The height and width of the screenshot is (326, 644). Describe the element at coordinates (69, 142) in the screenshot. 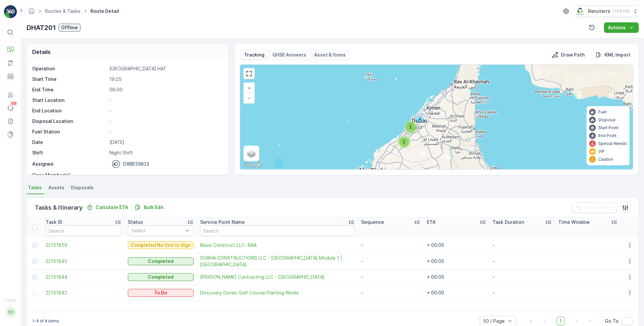

I see `p: Date` at that location.